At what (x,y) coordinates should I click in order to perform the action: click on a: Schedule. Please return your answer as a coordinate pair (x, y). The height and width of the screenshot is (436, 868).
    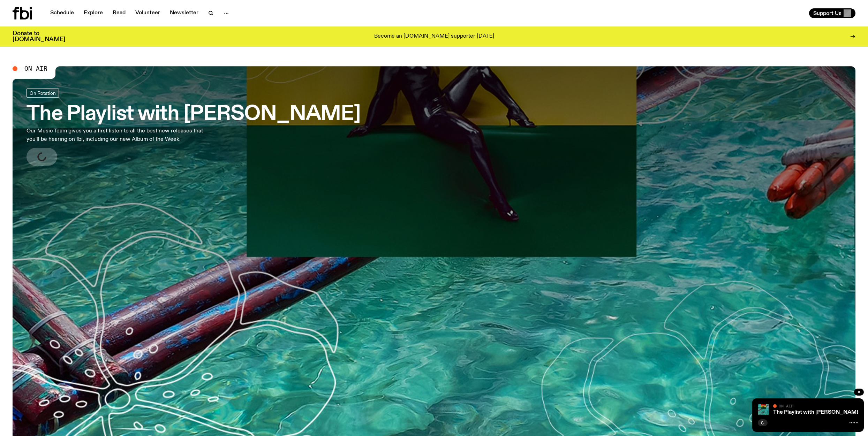
    Looking at the image, I should click on (62, 13).